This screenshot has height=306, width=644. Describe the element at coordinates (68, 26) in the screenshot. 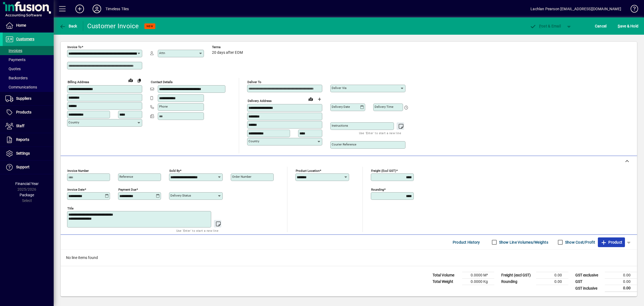

I see `app-page-header-button: Back` at that location.